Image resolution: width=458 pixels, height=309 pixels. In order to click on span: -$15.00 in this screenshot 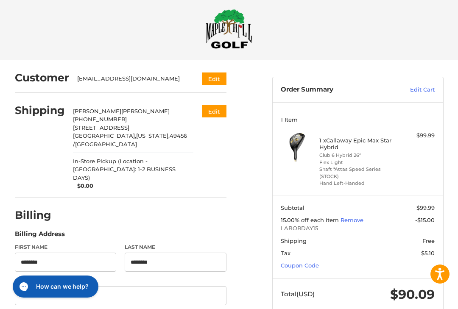, I will do `click(425, 220)`.